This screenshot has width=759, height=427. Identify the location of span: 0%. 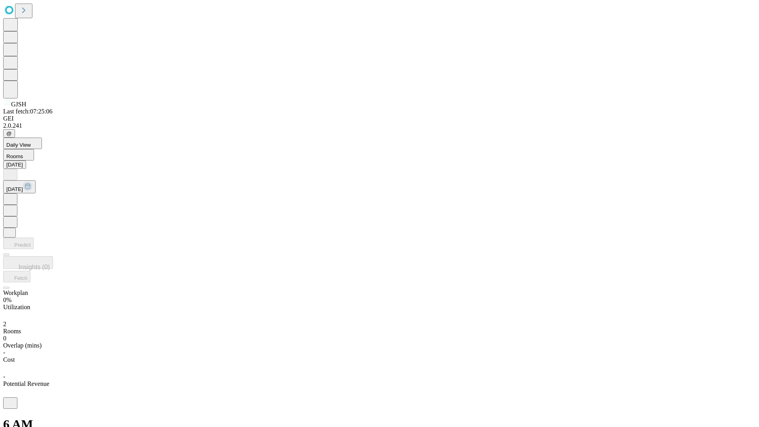
(7, 300).